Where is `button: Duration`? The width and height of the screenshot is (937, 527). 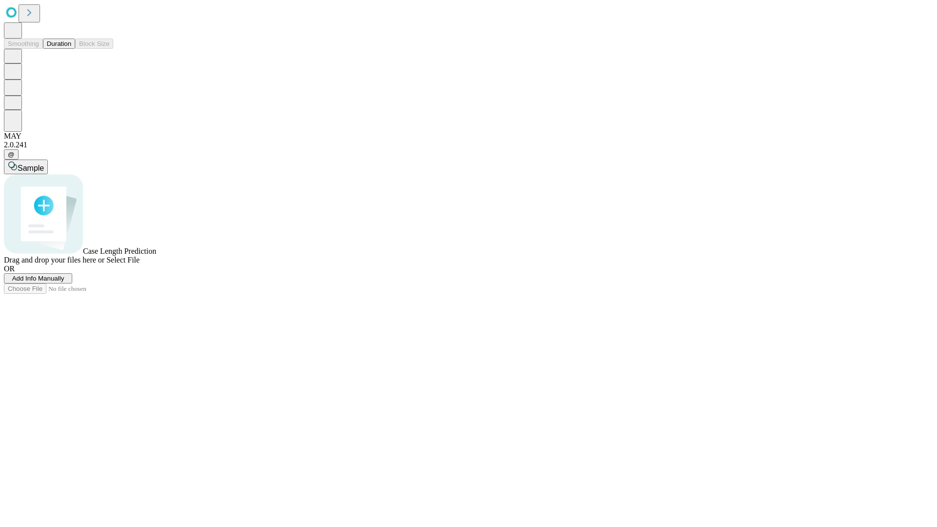 button: Duration is located at coordinates (59, 43).